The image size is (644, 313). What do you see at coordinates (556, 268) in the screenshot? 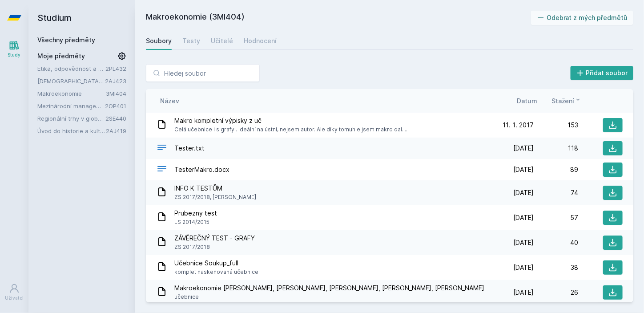
I see `div: 38` at bounding box center [556, 268].